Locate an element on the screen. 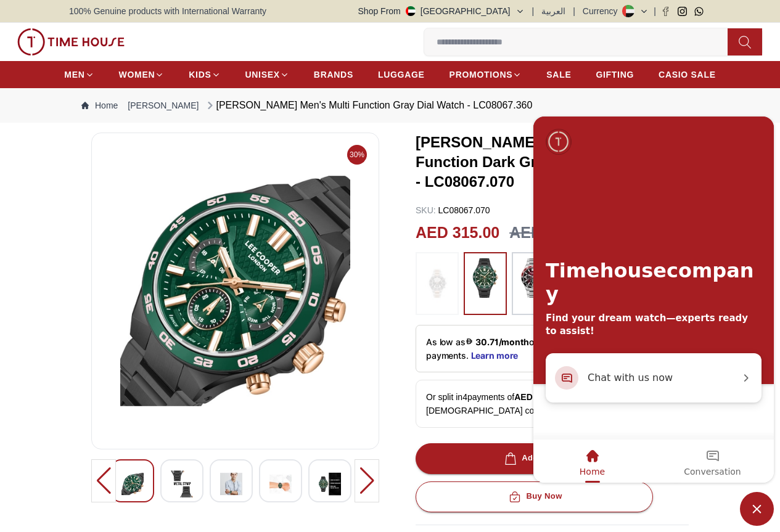 The image size is (780, 532). a: Whatsapp is located at coordinates (699, 11).